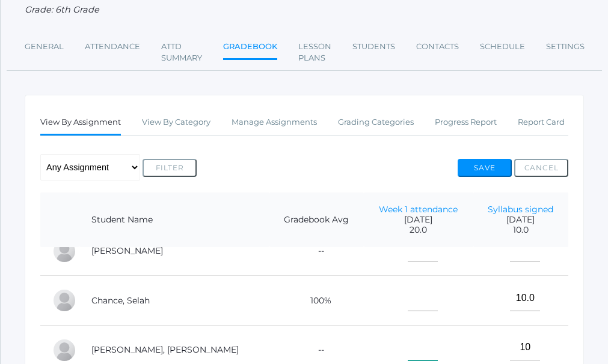 The height and width of the screenshot is (364, 608). What do you see at coordinates (174, 220) in the screenshot?
I see `th: Student Name` at bounding box center [174, 220].